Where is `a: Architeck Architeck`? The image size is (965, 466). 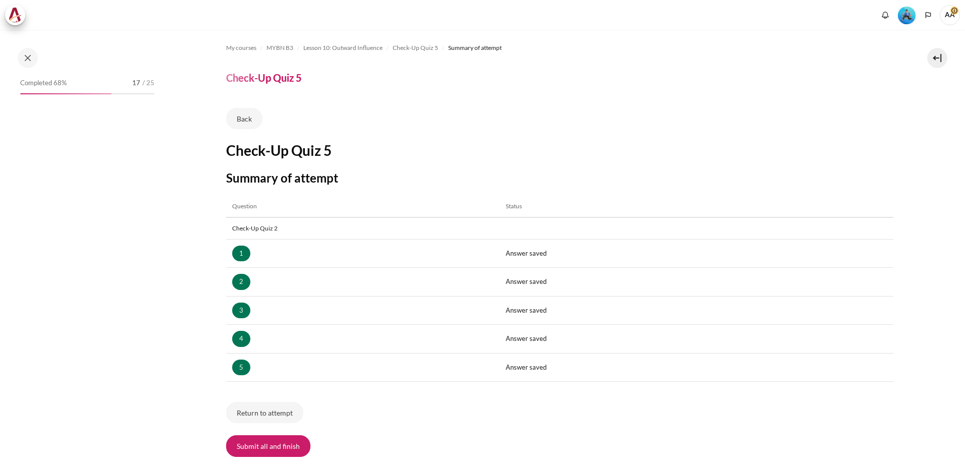 a: Architeck Architeck is located at coordinates (18, 15).